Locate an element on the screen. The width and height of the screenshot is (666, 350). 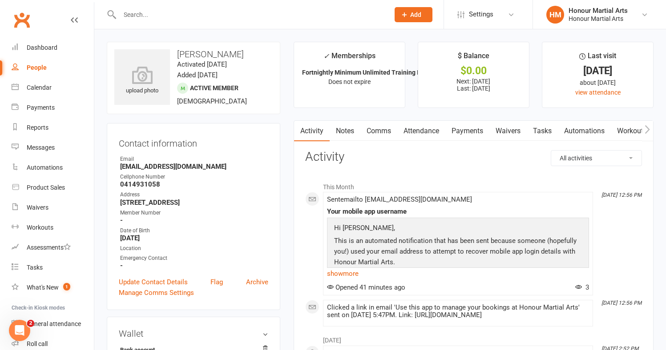
a: Attendance is located at coordinates (421, 131).